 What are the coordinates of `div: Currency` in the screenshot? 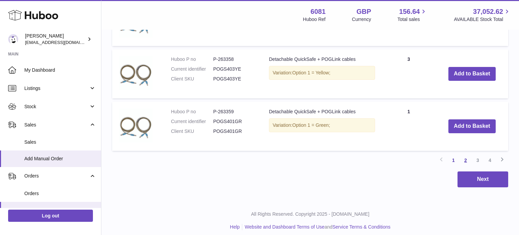 It's located at (361, 19).